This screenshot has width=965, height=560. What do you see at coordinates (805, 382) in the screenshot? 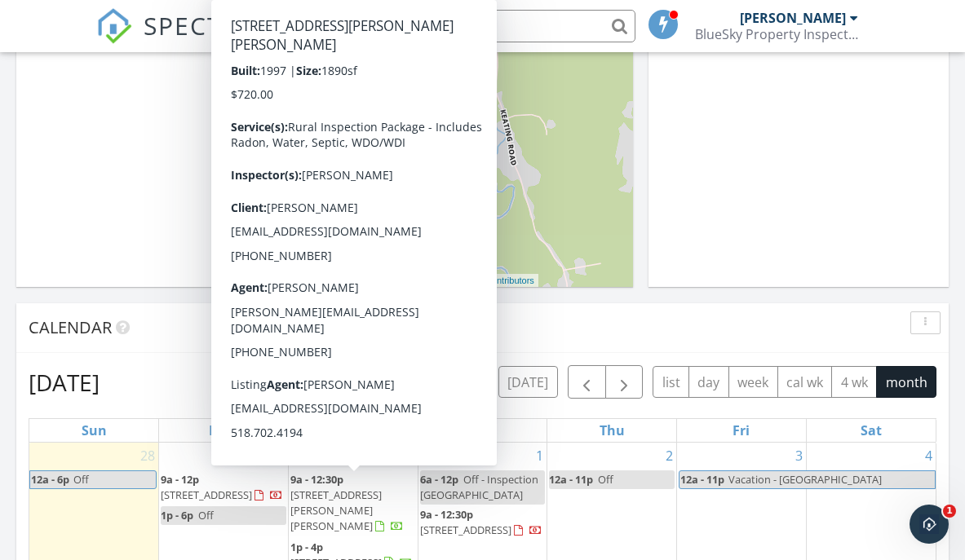
I see `button: cal wk` at bounding box center [805, 382].